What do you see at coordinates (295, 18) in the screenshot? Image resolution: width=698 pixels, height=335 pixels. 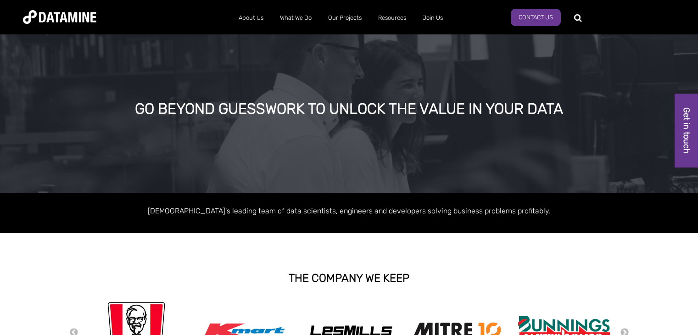 I see `a: What We Do` at bounding box center [295, 18].